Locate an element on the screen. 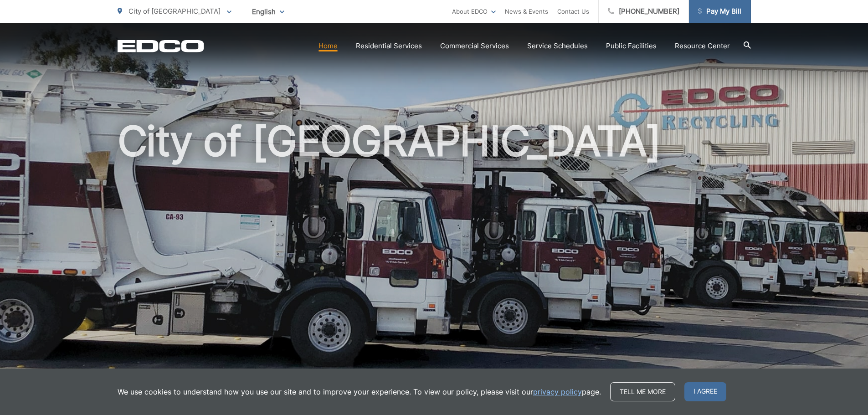 Image resolution: width=868 pixels, height=415 pixels. a: News & Events is located at coordinates (526, 11).